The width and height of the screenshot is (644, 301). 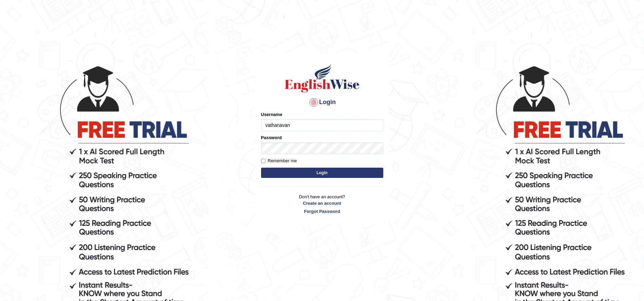 I want to click on img: Logo of English Wise sign in for intelligent practice with AI, so click(x=322, y=78).